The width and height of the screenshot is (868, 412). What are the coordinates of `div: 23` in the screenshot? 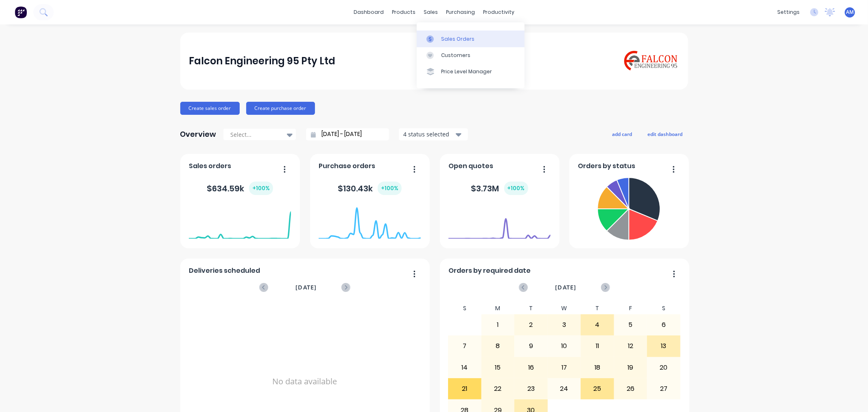 It's located at (531, 389).